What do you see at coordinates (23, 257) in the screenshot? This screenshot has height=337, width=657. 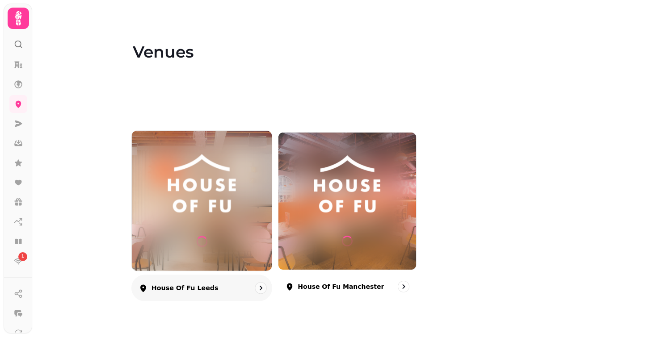 I see `span: 1` at bounding box center [23, 257].